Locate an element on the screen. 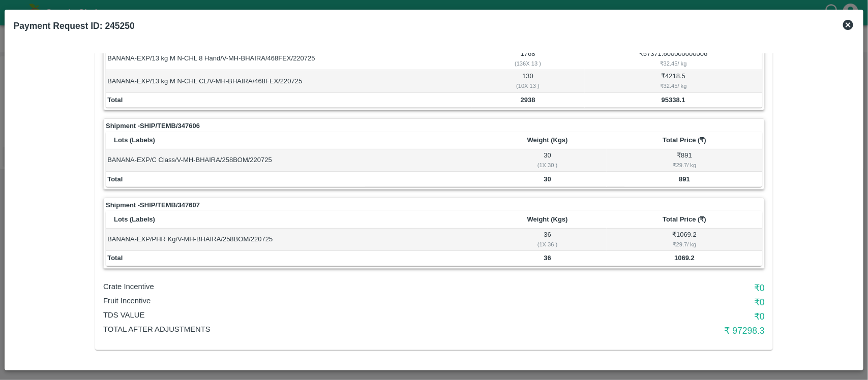 The width and height of the screenshot is (868, 380). p: Total After adjustments is located at coordinates (323, 330).